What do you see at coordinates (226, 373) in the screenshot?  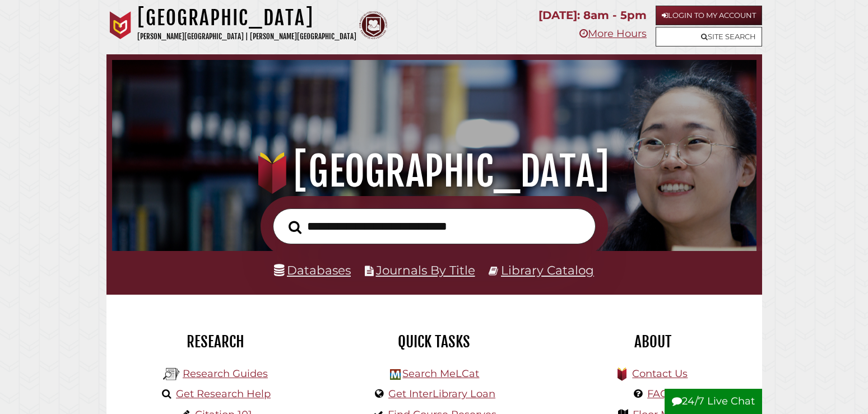 I see `a: Research Guides` at bounding box center [226, 373].